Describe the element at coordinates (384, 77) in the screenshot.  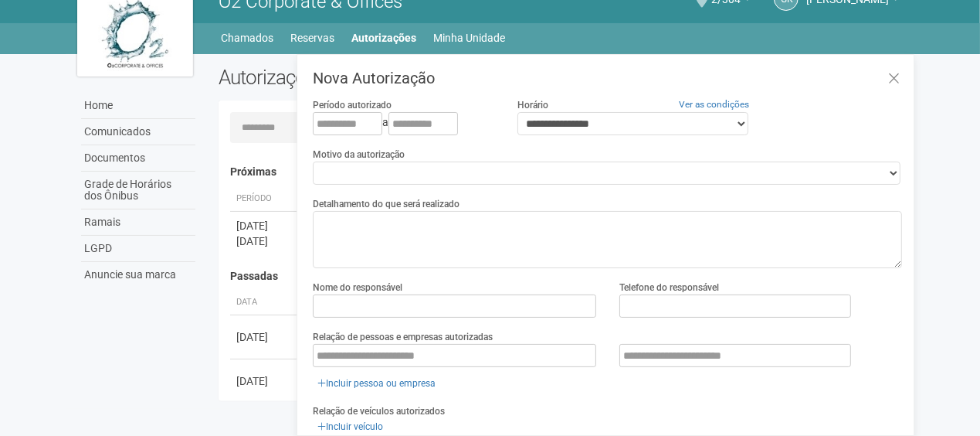
I see `h2: Autorizações` at that location.